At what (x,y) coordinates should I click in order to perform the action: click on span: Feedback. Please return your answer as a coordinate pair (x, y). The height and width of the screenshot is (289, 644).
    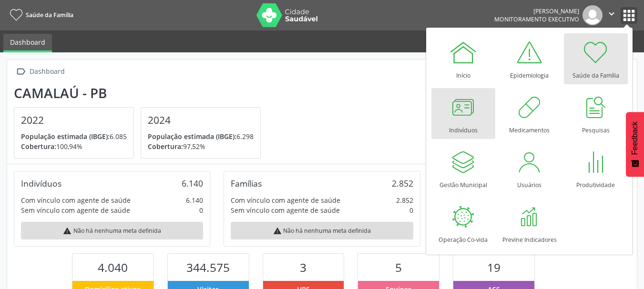
    Looking at the image, I should click on (635, 138).